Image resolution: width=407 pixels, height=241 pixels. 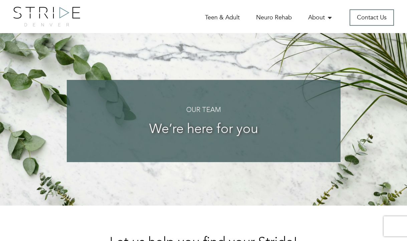 I want to click on a: Neuro Rehab, so click(x=274, y=17).